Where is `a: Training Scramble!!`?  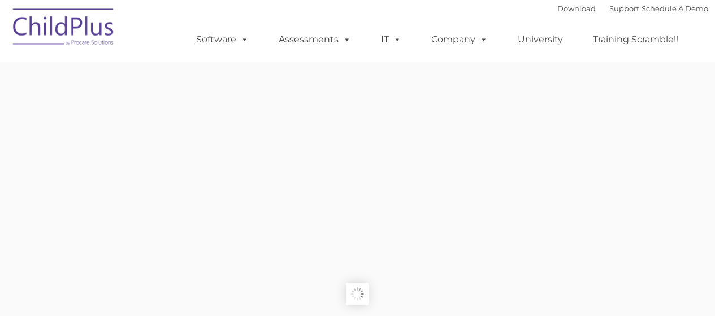 a: Training Scramble!! is located at coordinates (635, 40).